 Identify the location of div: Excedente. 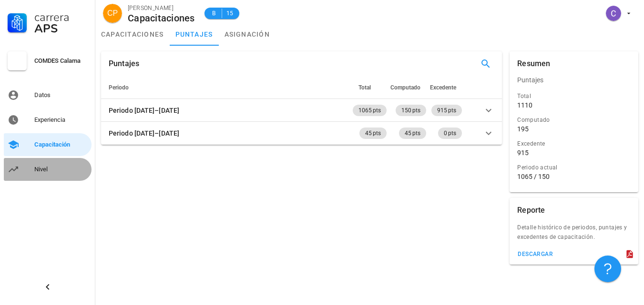
(574, 143).